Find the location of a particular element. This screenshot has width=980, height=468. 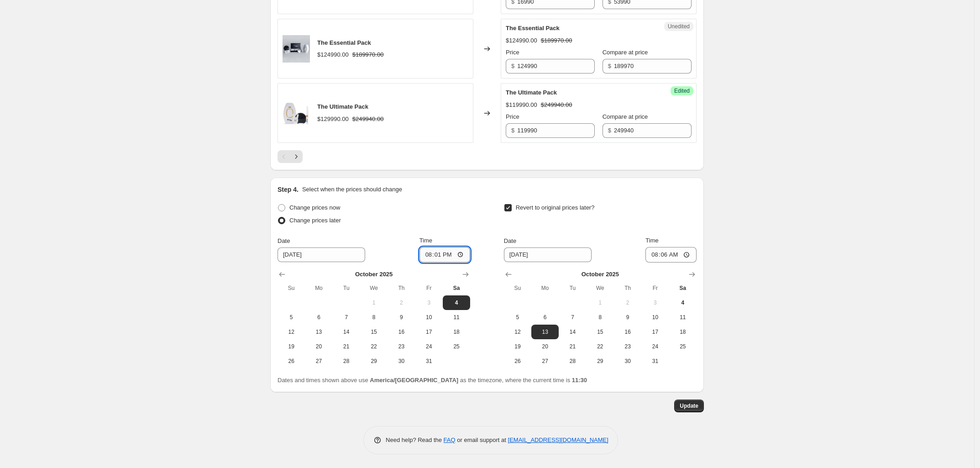

span: 31 is located at coordinates (429, 361).